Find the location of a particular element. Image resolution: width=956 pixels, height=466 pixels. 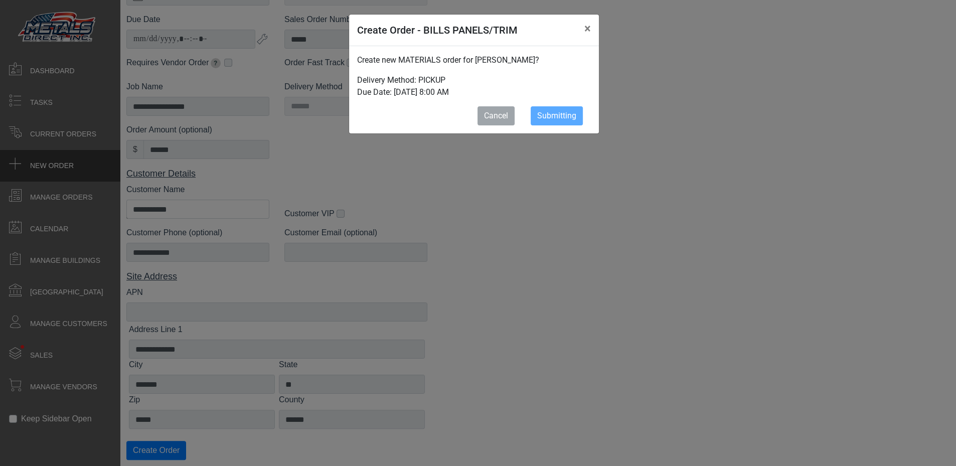

h5: Create Order - BILLS PANELS/TRIM is located at coordinates (437, 30).